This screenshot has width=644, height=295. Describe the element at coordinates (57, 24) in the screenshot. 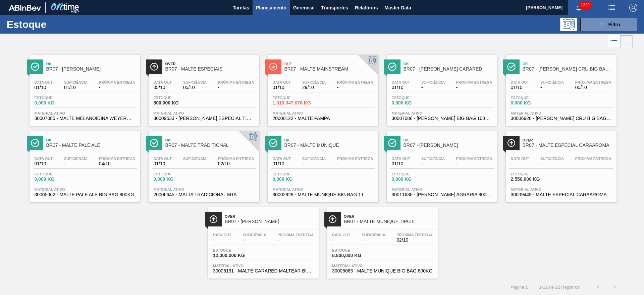

I see `h1: Estoque` at that location.